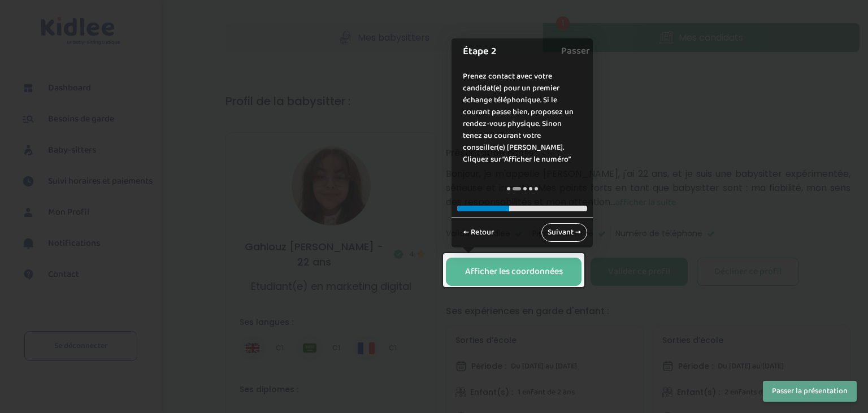 The image size is (868, 413). I want to click on div: Afficher les coordonnées, so click(513, 272).